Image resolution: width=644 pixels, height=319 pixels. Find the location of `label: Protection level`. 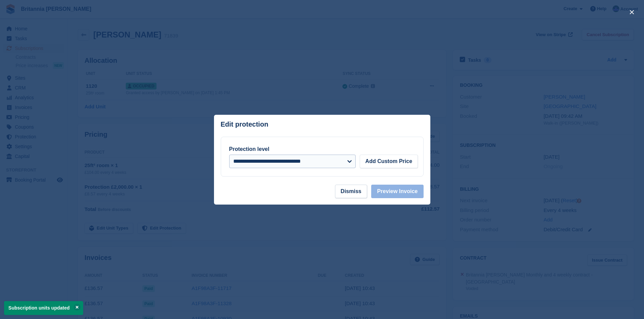

label: Protection level is located at coordinates (249, 149).